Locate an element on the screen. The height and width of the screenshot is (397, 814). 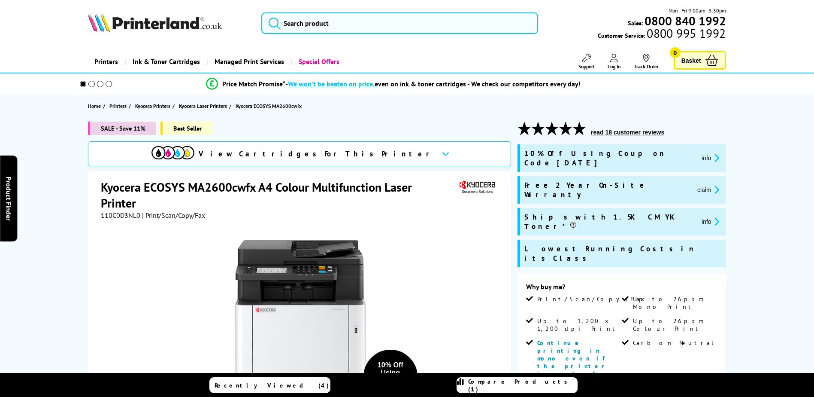
span: Kyocera Printers is located at coordinates (153, 106).